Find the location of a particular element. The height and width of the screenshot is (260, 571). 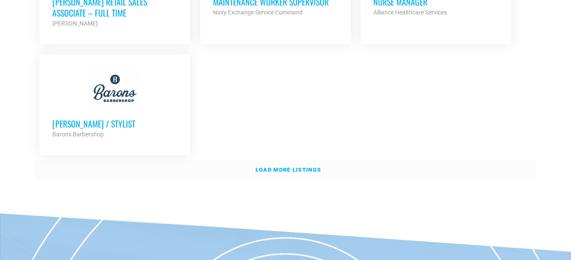

strong: Load more listings is located at coordinates (288, 170).